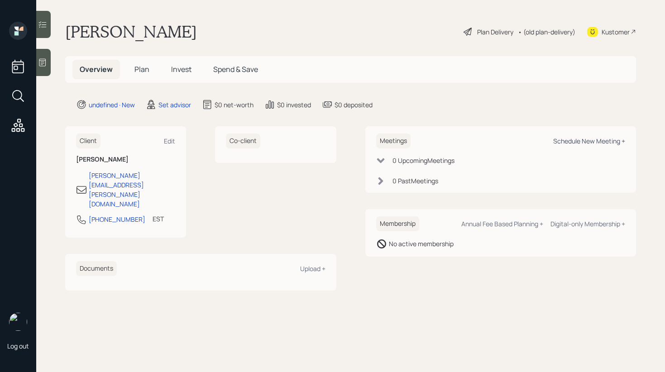  Describe the element at coordinates (415, 181) in the screenshot. I see `div: 0 Past Meeting s` at that location.